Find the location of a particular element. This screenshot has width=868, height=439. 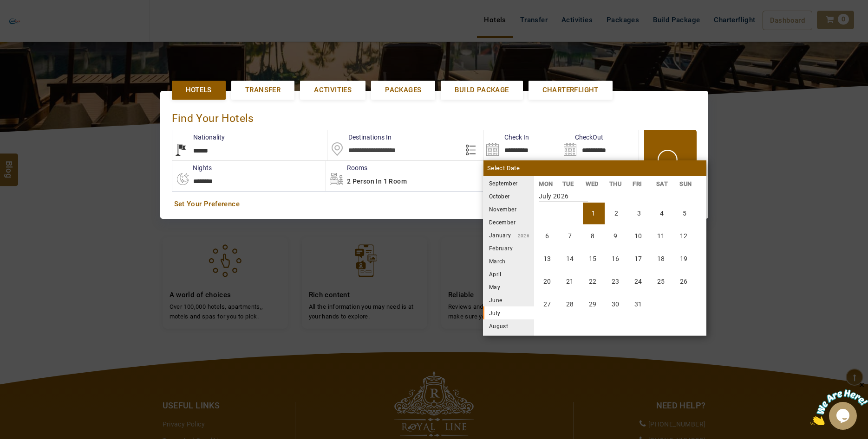

div: Find Your Hotels is located at coordinates (434, 116).